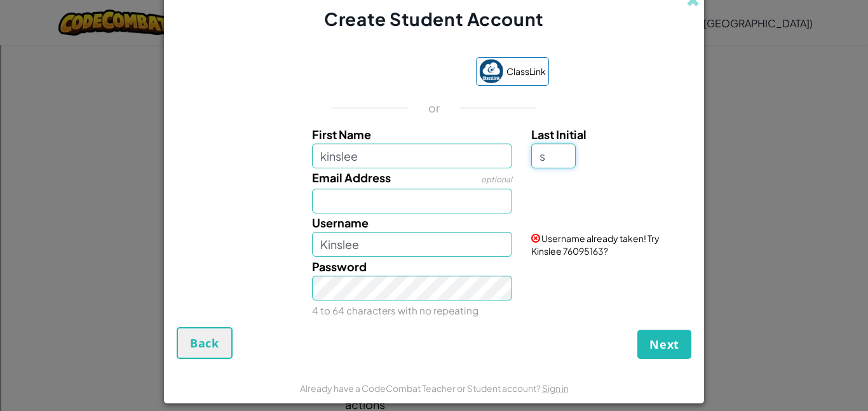 The height and width of the screenshot is (411, 868). What do you see at coordinates (434, 47) in the screenshot?
I see `div: Sort New > Old` at bounding box center [434, 47].